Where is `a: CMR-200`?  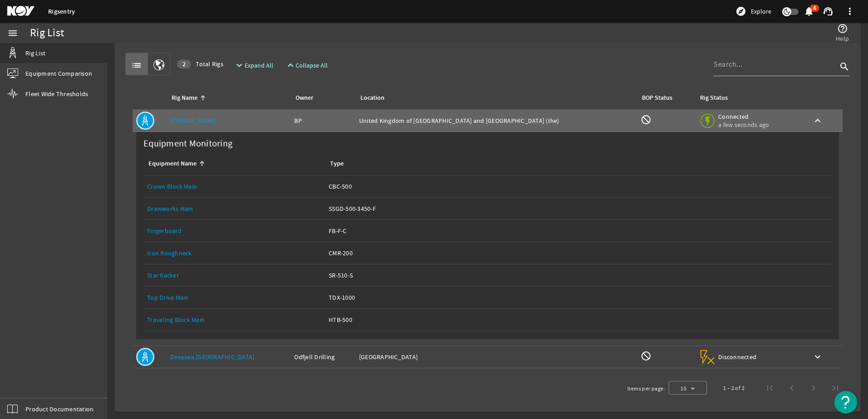
a: CMR-200 is located at coordinates (579, 254).